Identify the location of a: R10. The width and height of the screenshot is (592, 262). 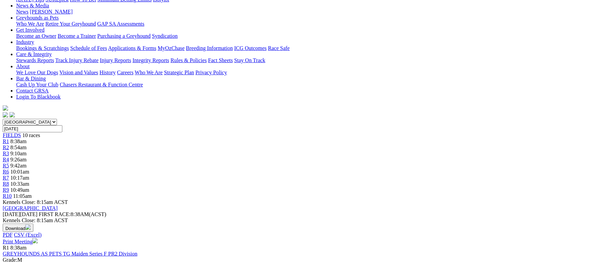
(7, 196).